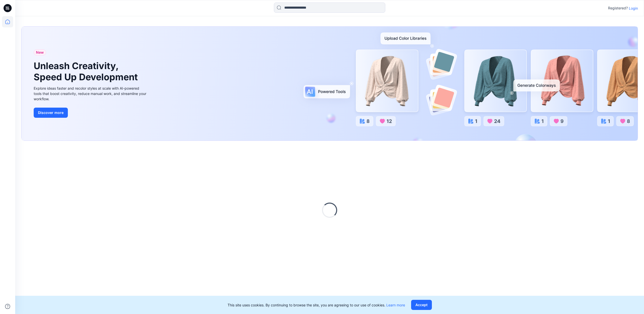 This screenshot has width=644, height=314. I want to click on a: Learn more, so click(396, 305).